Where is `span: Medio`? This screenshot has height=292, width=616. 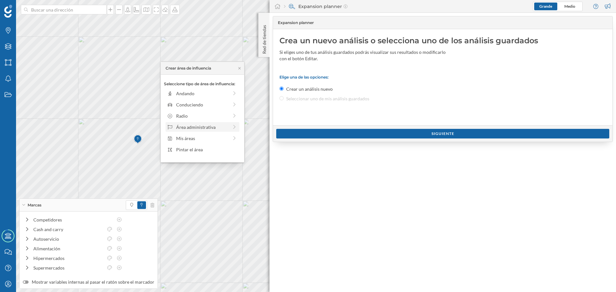
span: Medio is located at coordinates (570, 6).